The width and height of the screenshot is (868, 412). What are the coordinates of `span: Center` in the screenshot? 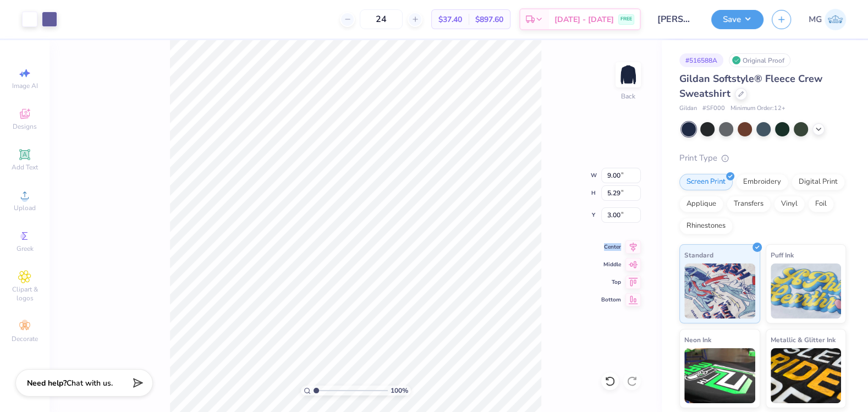 It's located at (611, 247).